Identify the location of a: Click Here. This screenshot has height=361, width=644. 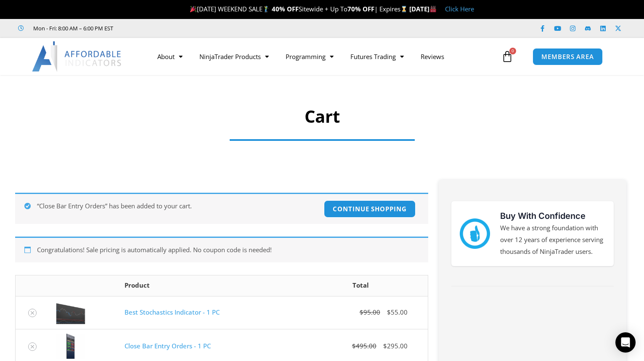
(459, 9).